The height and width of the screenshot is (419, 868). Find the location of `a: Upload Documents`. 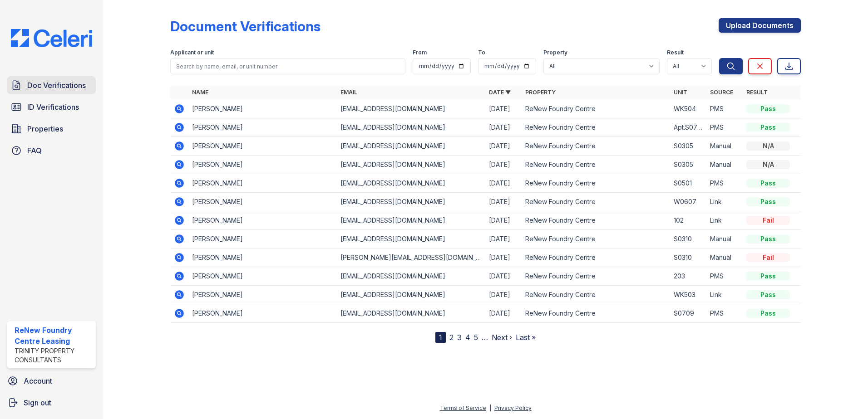

a: Upload Documents is located at coordinates (760, 25).